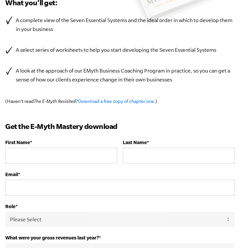 This screenshot has width=240, height=248. Describe the element at coordinates (10, 206) in the screenshot. I see `span: Role` at that location.